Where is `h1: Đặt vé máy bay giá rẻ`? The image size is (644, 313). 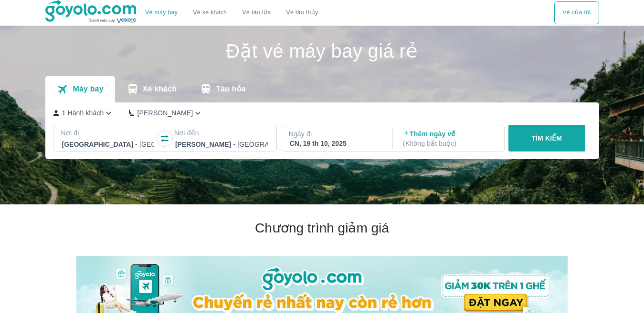
h1: Đặt vé máy bay giá rẻ is located at coordinates (322, 51).